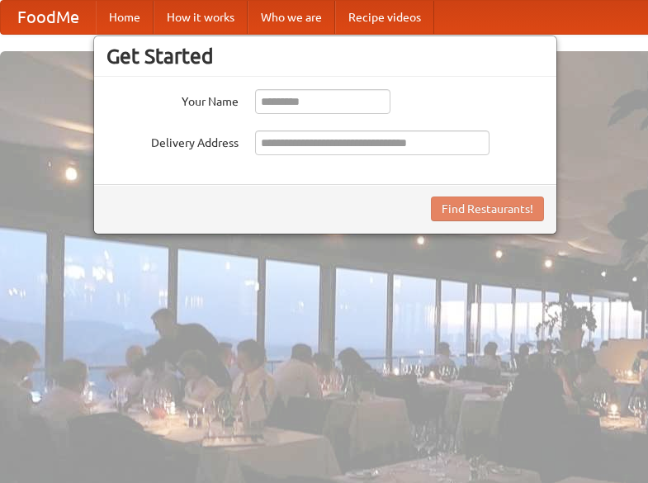 The height and width of the screenshot is (483, 648). Describe the element at coordinates (173, 99) in the screenshot. I see `label: Your Name` at that location.